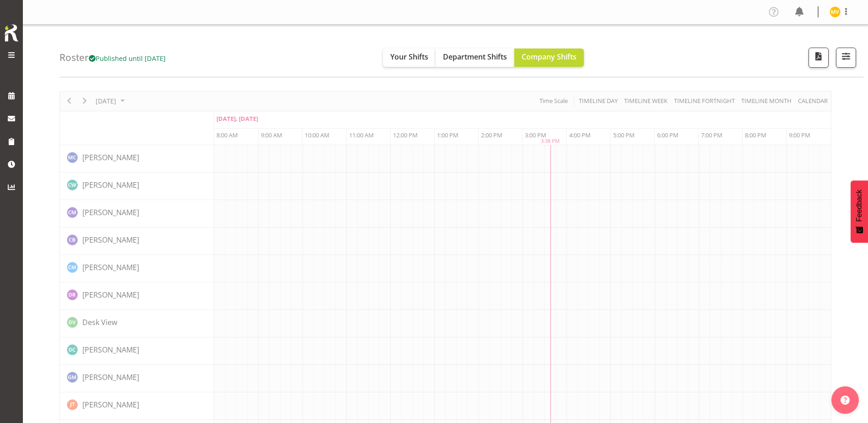 The image size is (868, 423). Describe the element at coordinates (549, 58) in the screenshot. I see `button: Company Shifts` at that location.